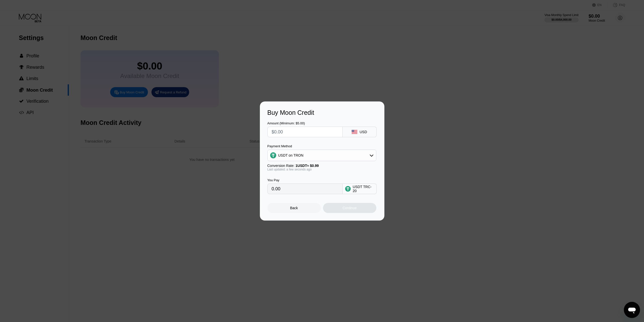 The height and width of the screenshot is (322, 644). What do you see at coordinates (305, 123) in the screenshot?
I see `div: Amount (Minimum: $5.00)` at bounding box center [305, 123].